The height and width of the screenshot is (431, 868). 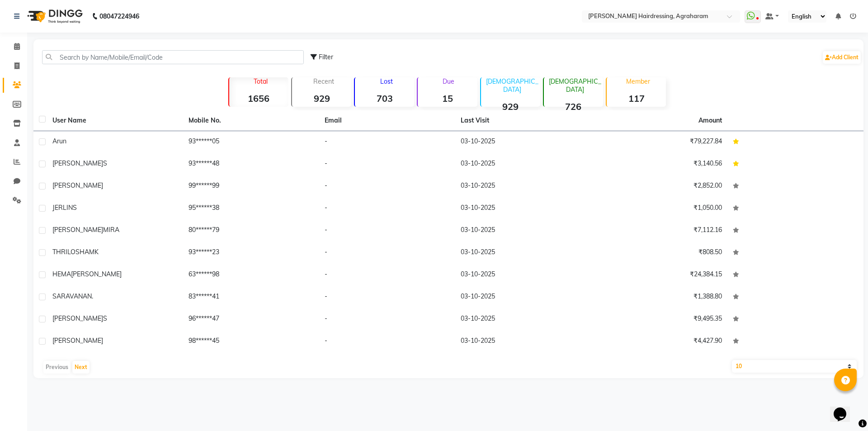 I want to click on strong: 1656, so click(x=258, y=98).